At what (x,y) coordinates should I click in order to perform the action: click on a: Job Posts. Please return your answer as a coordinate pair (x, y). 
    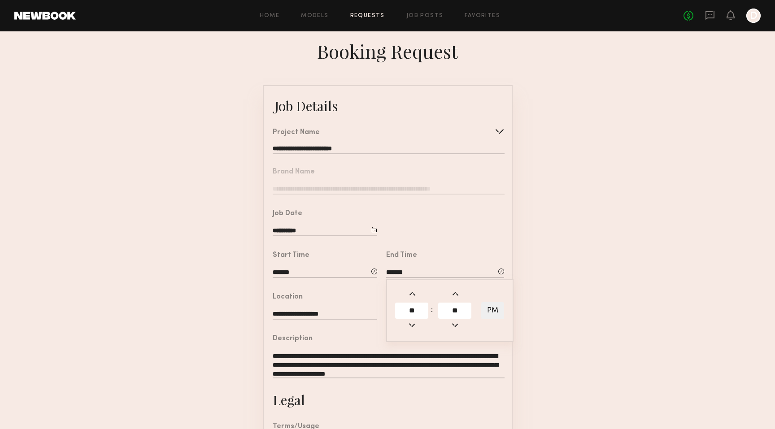
    Looking at the image, I should click on (424, 16).